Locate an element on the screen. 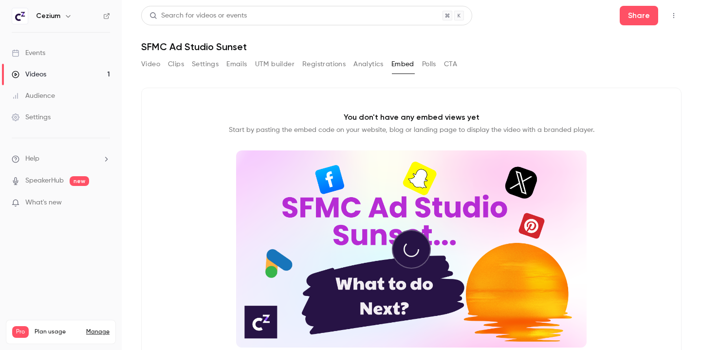  h1: SFMC Ad Studio Sunset is located at coordinates (412, 47).